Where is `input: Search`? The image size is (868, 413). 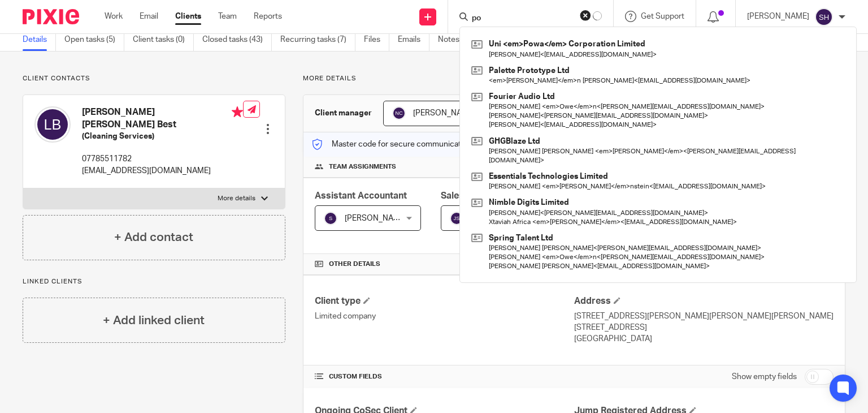
input: Search is located at coordinates (522, 19).